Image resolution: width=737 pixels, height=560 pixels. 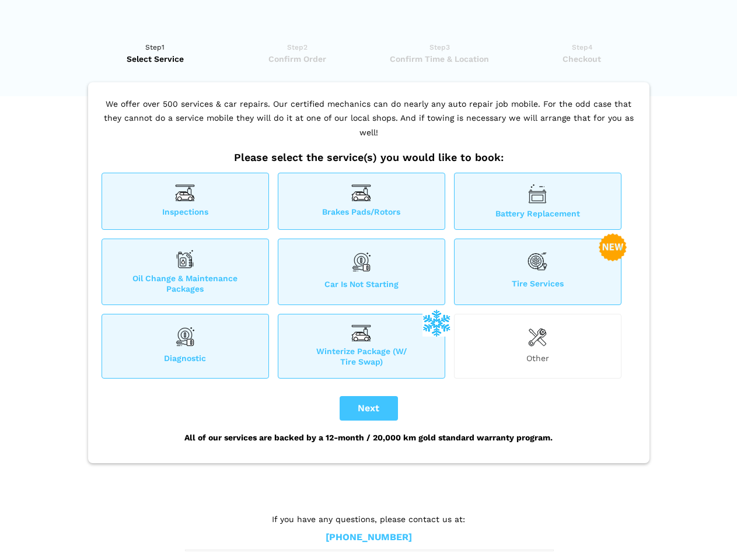 What do you see at coordinates (369, 408) in the screenshot?
I see `button: Next` at bounding box center [369, 408].